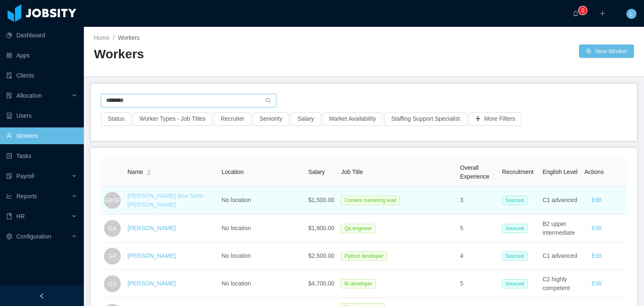 This screenshot has width=644, height=306. What do you see at coordinates (607, 51) in the screenshot?
I see `a: icon: usergroup-addNew Worker` at bounding box center [607, 51].